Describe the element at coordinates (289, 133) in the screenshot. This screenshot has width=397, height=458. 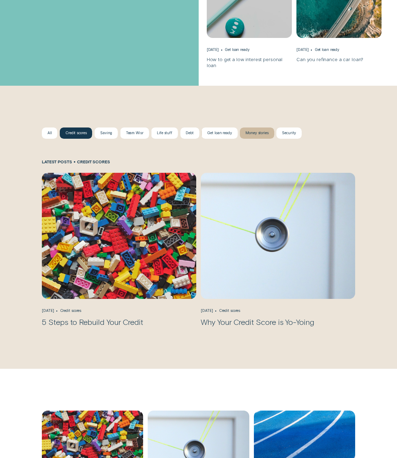
I see `div: Security` at that location.